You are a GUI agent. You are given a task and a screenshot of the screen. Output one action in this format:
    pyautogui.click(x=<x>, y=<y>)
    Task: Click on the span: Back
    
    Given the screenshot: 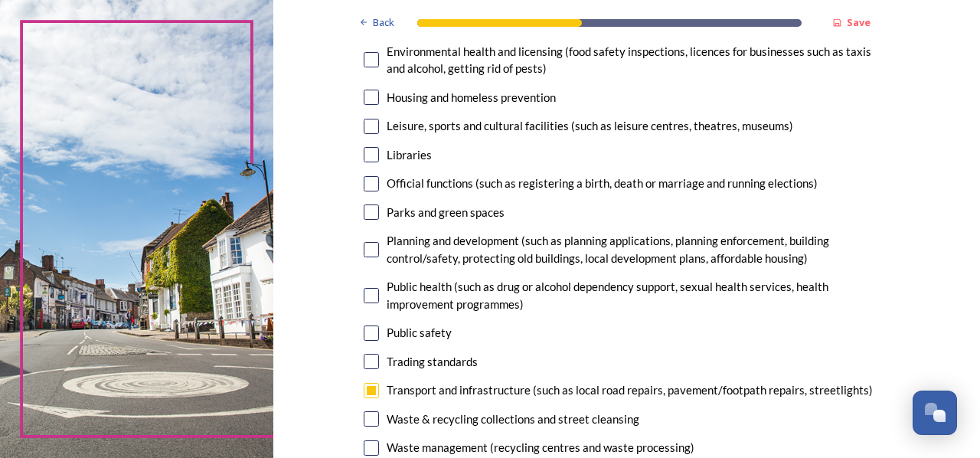 What is the action you would take?
    pyautogui.click(x=383, y=22)
    